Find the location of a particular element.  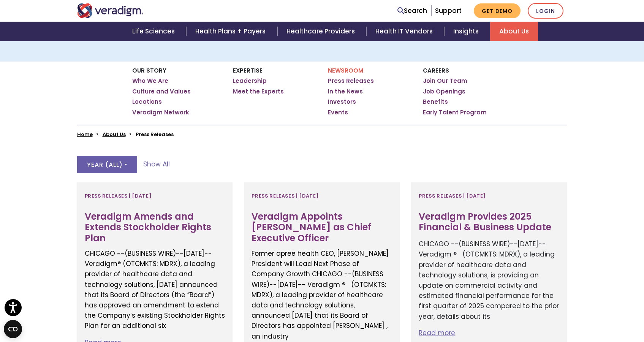

button: Open CMP widget is located at coordinates (13, 329).